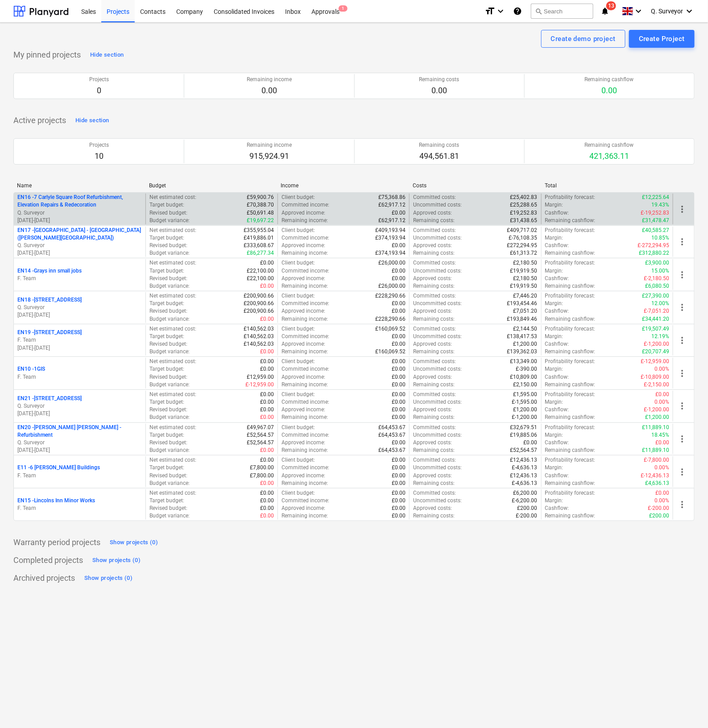 Image resolution: width=708 pixels, height=728 pixels. Describe the element at coordinates (269, 145) in the screenshot. I see `p: Remaining income` at that location.